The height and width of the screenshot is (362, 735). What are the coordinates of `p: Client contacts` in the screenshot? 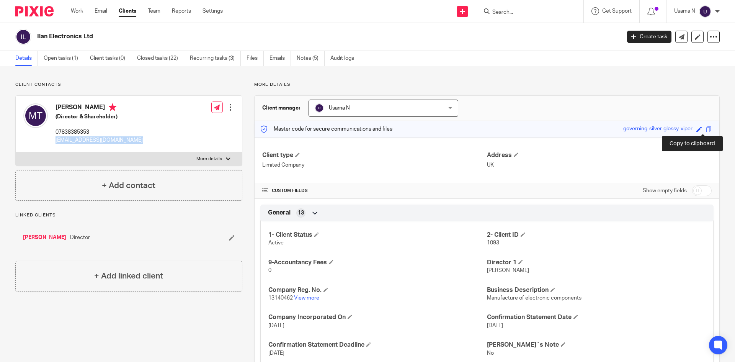 It's located at (129, 85).